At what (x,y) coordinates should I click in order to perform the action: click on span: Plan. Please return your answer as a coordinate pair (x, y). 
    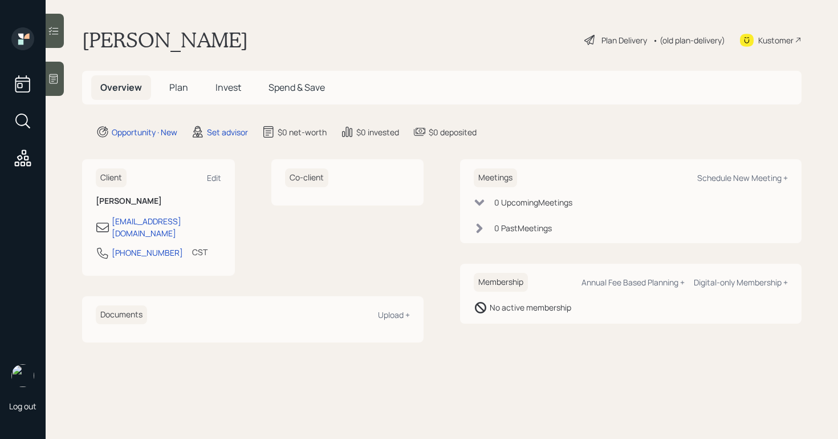
    Looking at the image, I should click on (178, 87).